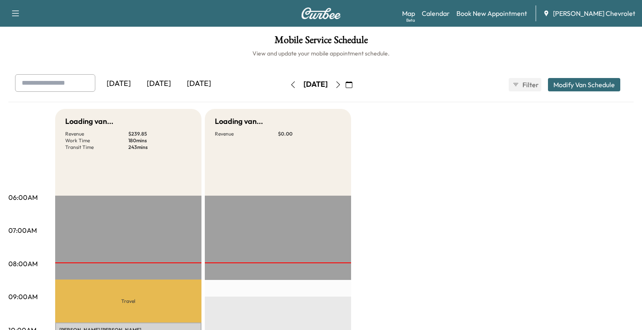  What do you see at coordinates (584, 85) in the screenshot?
I see `button: Modify Van Schedule` at bounding box center [584, 85].